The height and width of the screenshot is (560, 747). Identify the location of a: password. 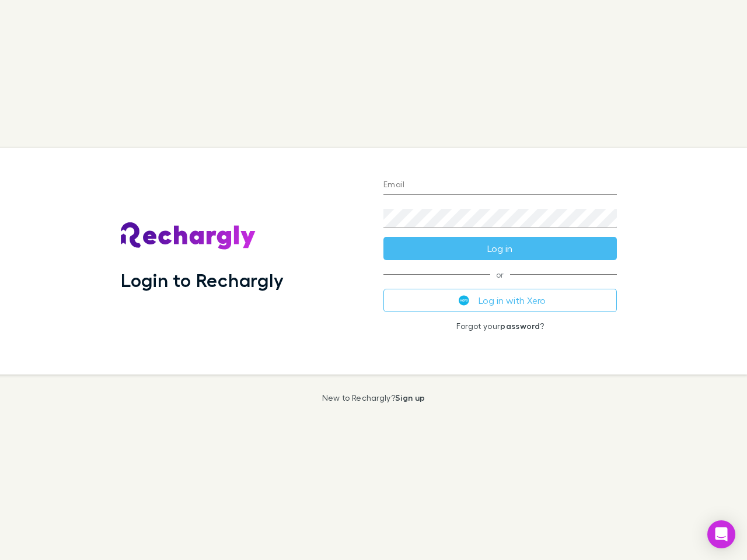
(520, 325).